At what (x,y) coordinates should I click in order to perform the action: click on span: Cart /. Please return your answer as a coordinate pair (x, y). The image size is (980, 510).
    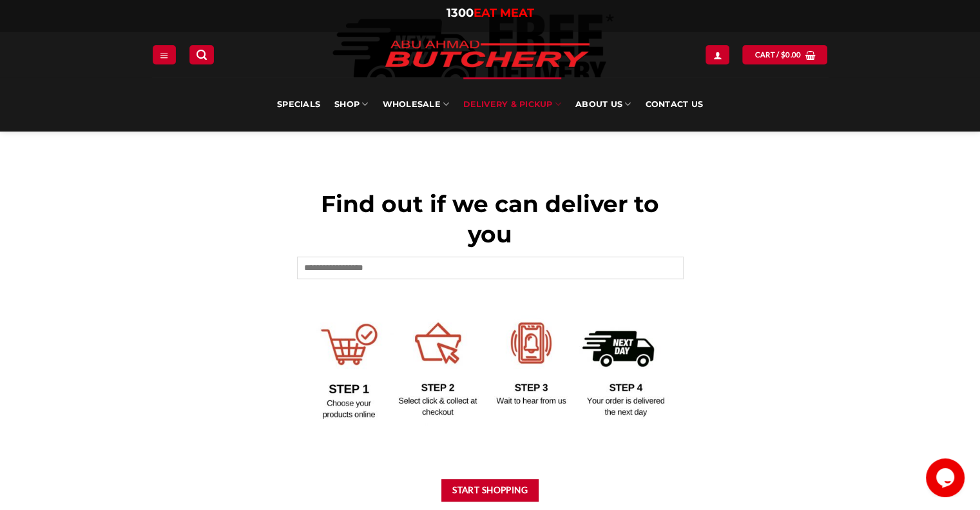
    Looking at the image, I should click on (778, 54).